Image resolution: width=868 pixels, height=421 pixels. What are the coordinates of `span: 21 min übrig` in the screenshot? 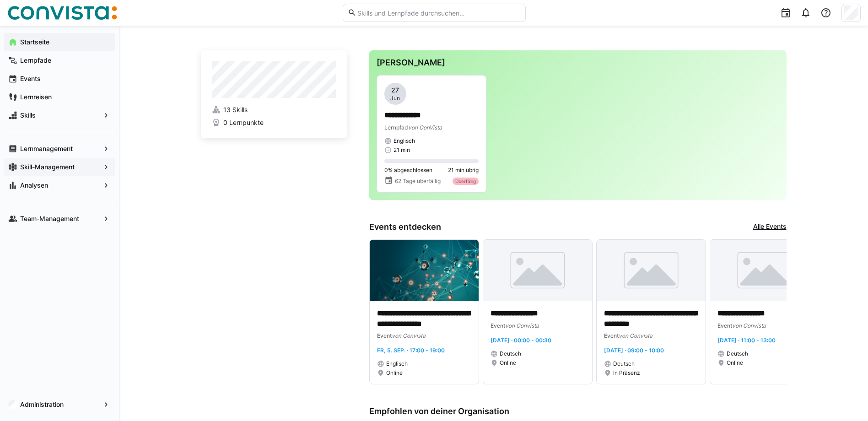 It's located at (463, 170).